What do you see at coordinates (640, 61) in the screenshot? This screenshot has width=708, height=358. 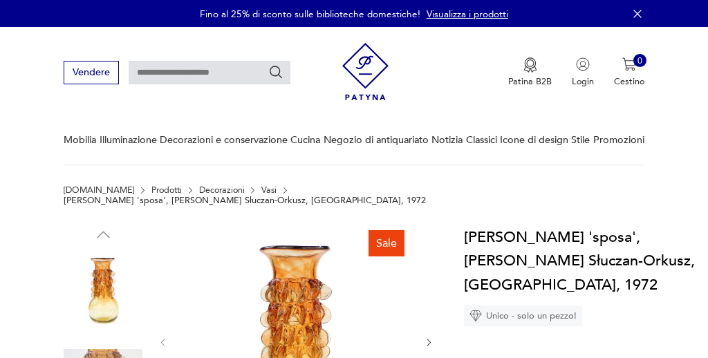 I see `font: 0` at bounding box center [640, 61].